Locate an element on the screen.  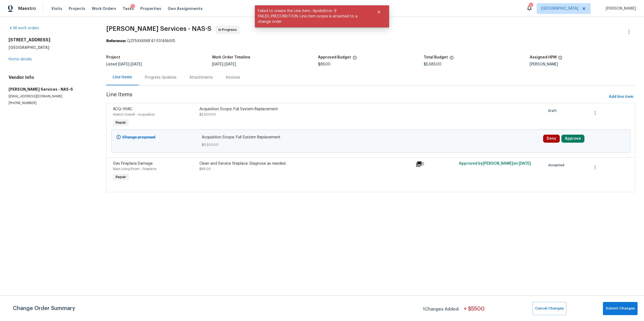
button: Close is located at coordinates (379, 12).